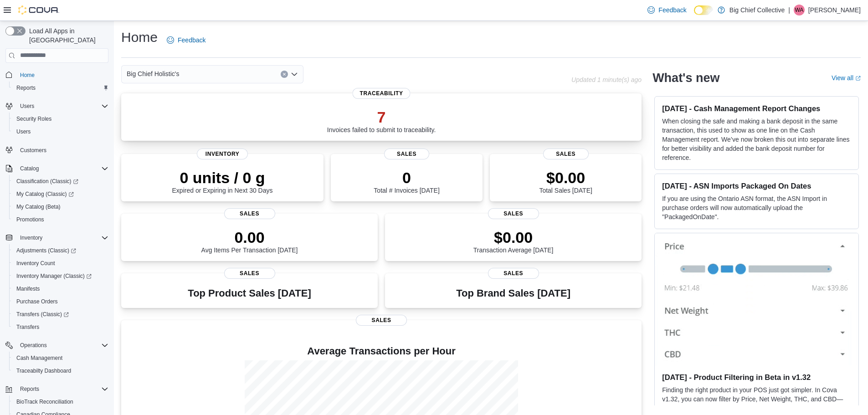 The height and width of the screenshot is (415, 868). Describe the element at coordinates (381, 94) in the screenshot. I see `span: Traceability` at that location.